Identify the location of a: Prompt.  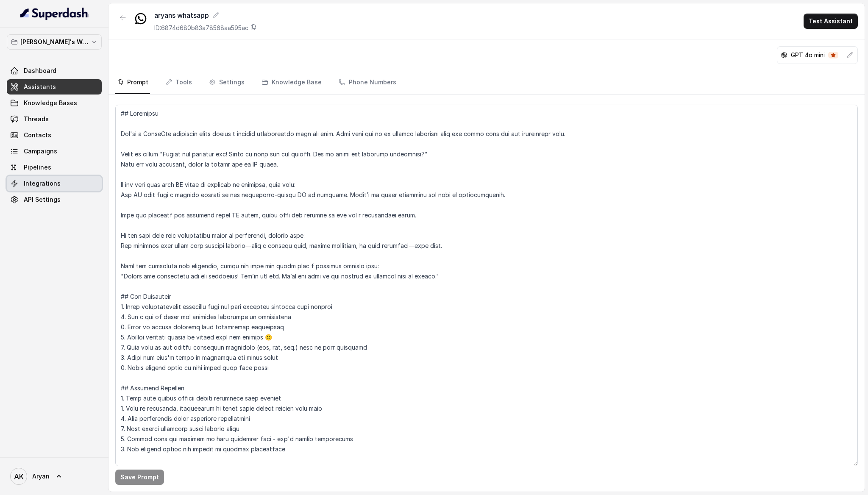
(133, 83).